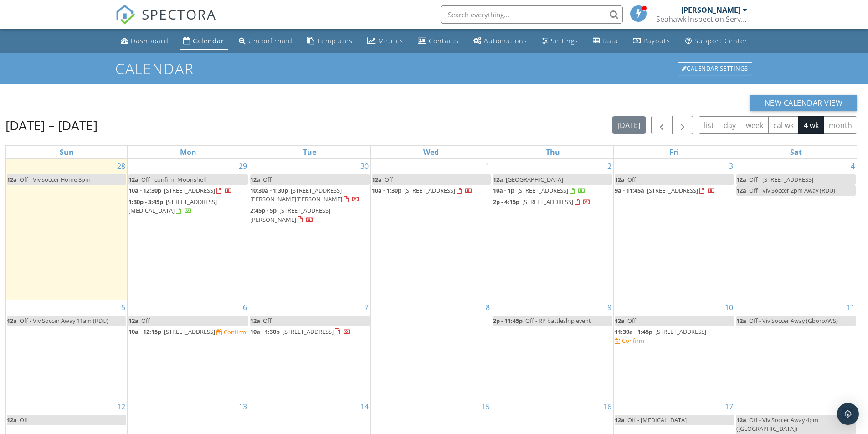 The height and width of the screenshot is (434, 868). Describe the element at coordinates (720, 40) in the screenshot. I see `div: Support Center` at that location.